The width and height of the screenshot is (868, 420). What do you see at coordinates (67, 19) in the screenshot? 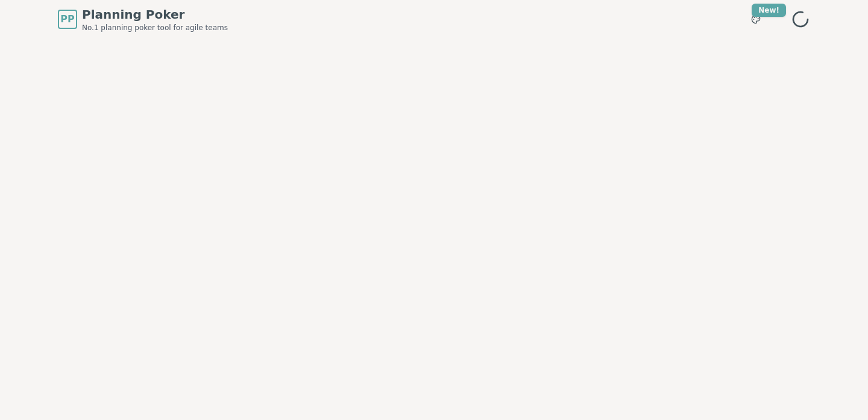
I see `span: PP` at bounding box center [67, 19].